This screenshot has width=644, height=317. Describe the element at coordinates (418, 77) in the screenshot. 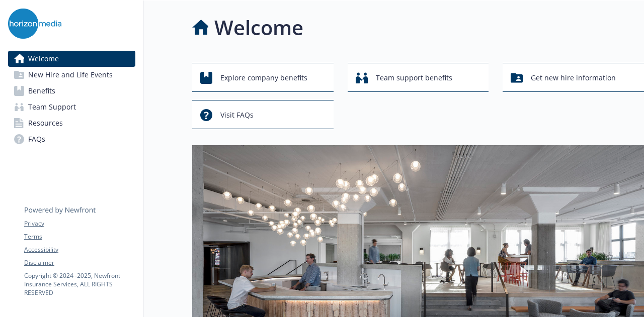

I see `button: Team support benefits` at that location.